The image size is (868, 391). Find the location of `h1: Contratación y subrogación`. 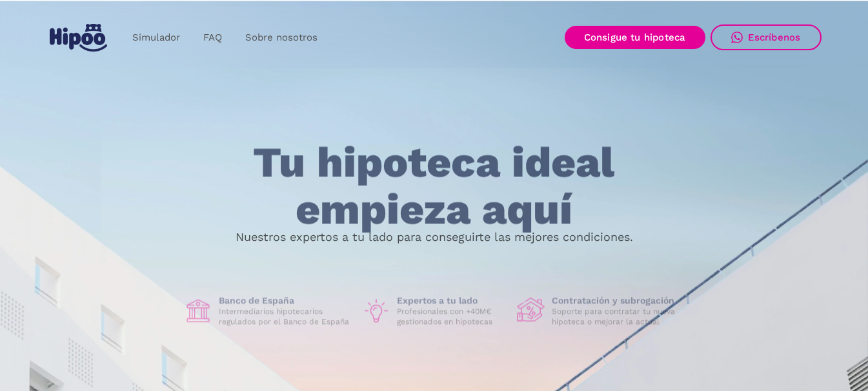

h1: Contratación y subrogación is located at coordinates (619, 301).